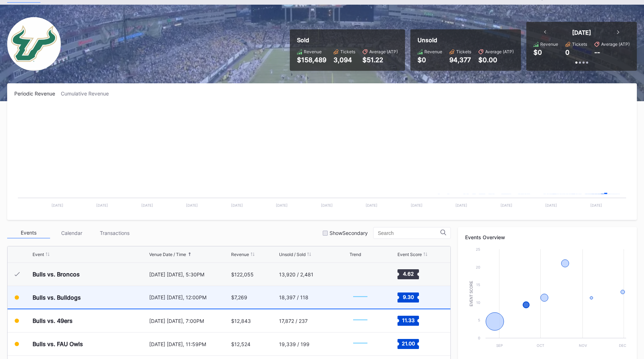 This screenshot has width=644, height=359. Describe the element at coordinates (57, 344) in the screenshot. I see `div: Bulls vs. FAU Owls` at that location.